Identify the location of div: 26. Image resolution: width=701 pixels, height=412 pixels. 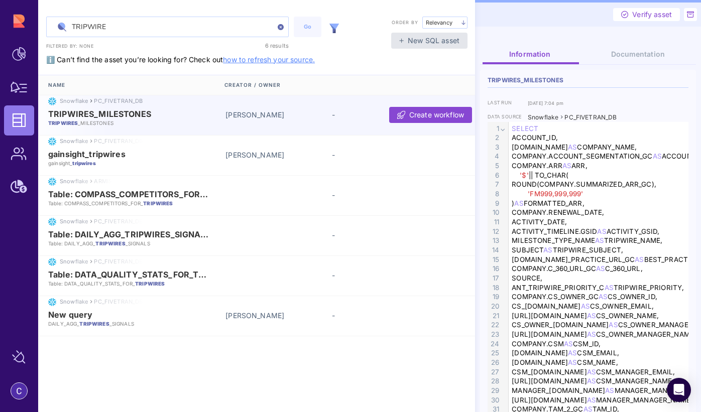
(494, 363).